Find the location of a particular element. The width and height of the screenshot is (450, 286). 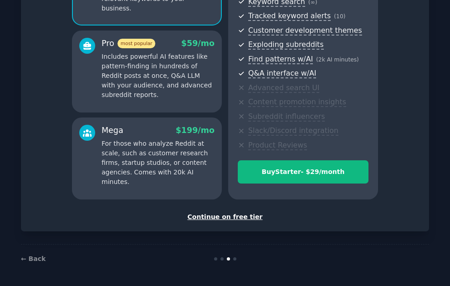

span: $ 199 /mo is located at coordinates (195, 130).